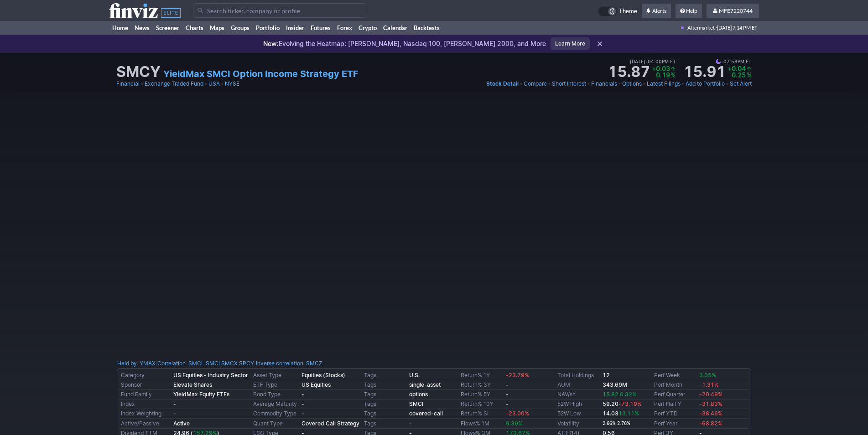 The width and height of the screenshot is (868, 435). Describe the element at coordinates (733, 61) in the screenshot. I see `span: 07:58PM ET` at that location.